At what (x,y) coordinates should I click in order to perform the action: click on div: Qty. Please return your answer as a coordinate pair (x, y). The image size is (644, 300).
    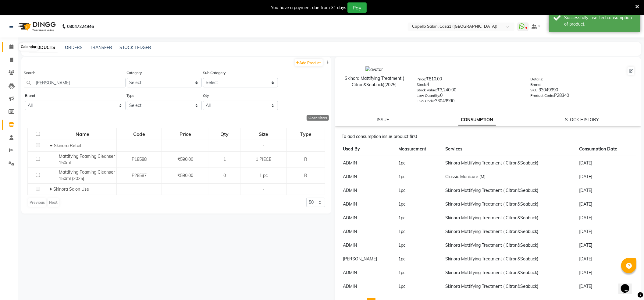
    Looking at the image, I should click on (224, 134).